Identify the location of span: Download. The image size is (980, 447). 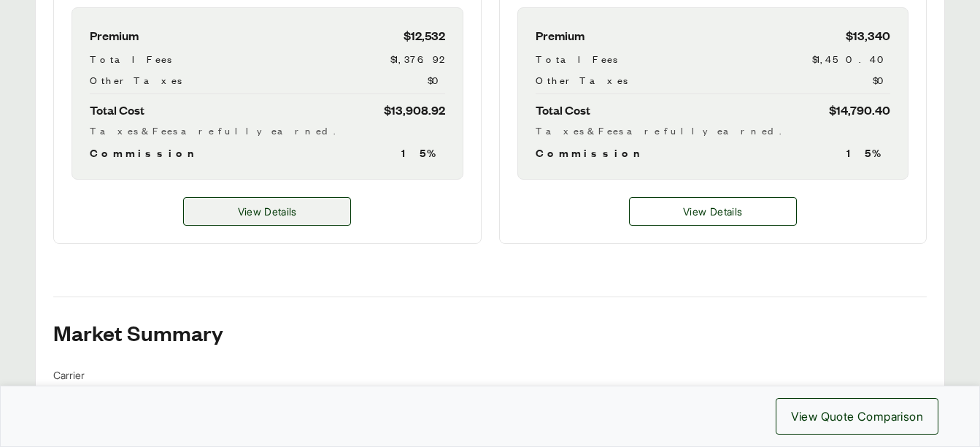
(897, 393).